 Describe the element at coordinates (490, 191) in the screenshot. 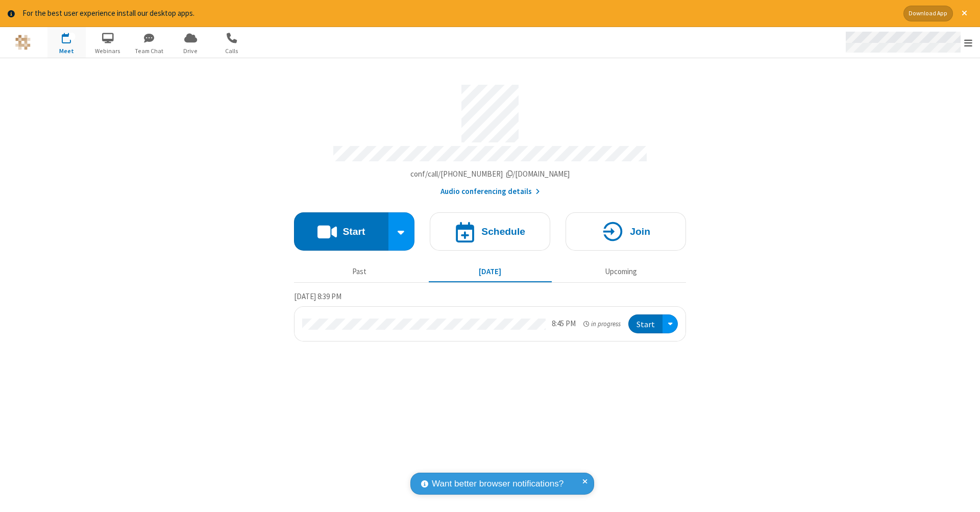

I see `button: Audio conferencing details` at that location.